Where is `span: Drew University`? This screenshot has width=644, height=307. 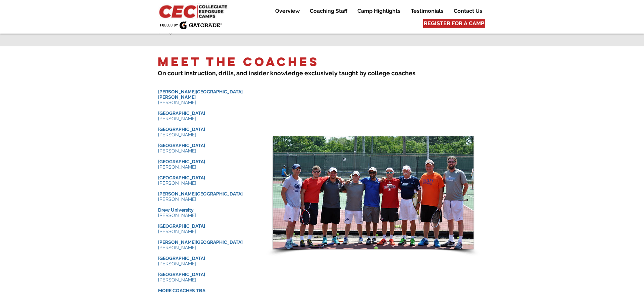
span: Drew University is located at coordinates (176, 210).